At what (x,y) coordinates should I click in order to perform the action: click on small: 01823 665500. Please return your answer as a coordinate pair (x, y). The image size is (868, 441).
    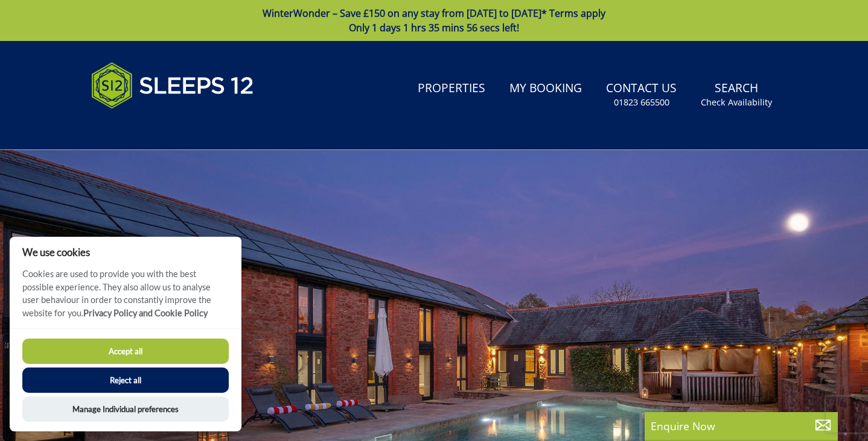
    Looking at the image, I should click on (641, 102).